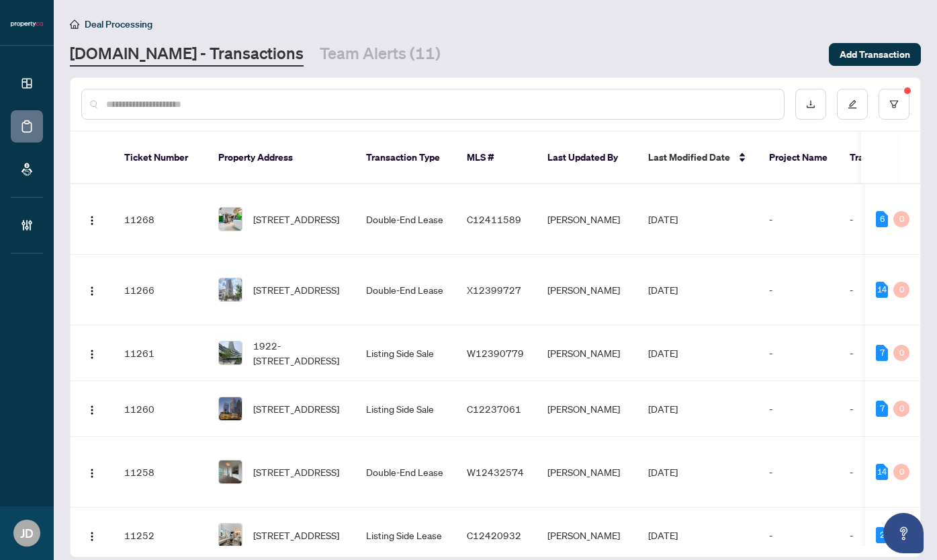 This screenshot has width=937, height=560. I want to click on button: filter, so click(894, 104).